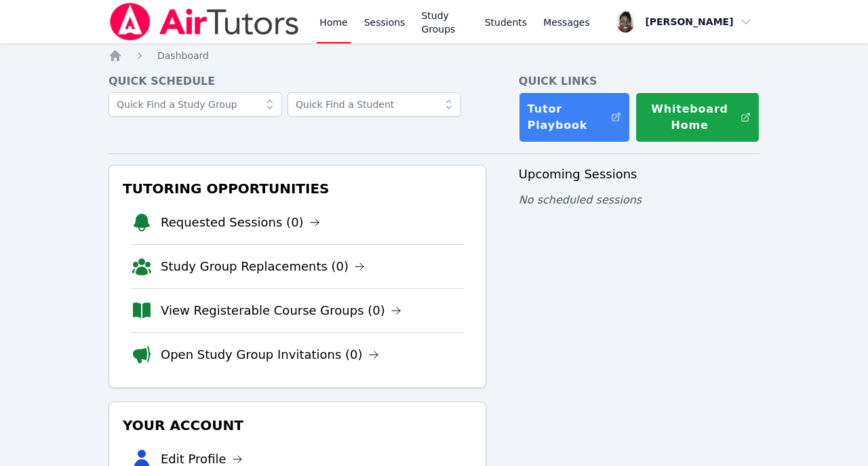 This screenshot has width=868, height=466. Describe the element at coordinates (263, 266) in the screenshot. I see `a: Study Group Replacements (0)` at that location.